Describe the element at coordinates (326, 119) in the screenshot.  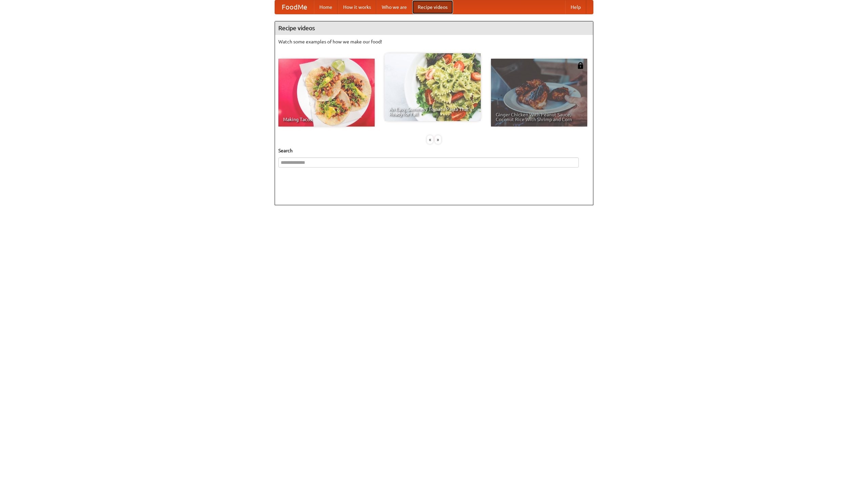
I see `span: Making Tacos` at that location.